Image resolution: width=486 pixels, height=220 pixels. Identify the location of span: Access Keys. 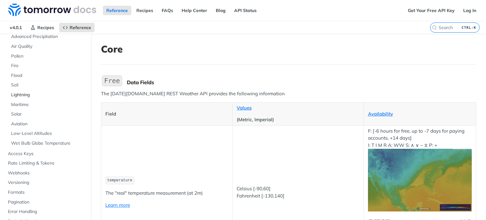
(46, 154).